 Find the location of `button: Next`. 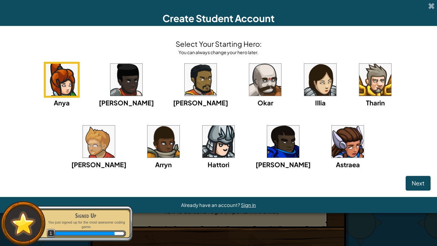

button: Next is located at coordinates (418, 183).